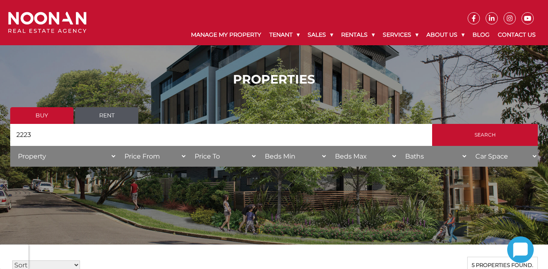 Image resolution: width=548 pixels, height=269 pixels. What do you see at coordinates (221, 135) in the screenshot?
I see `input: Search by suburb, postcode or area` at bounding box center [221, 135].